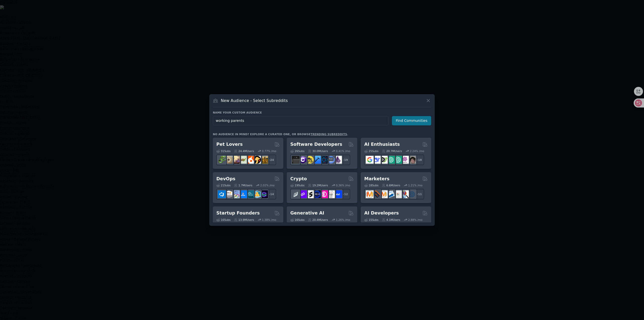  What do you see at coordinates (345, 160) in the screenshot?
I see `div: + 19` at bounding box center [345, 160].